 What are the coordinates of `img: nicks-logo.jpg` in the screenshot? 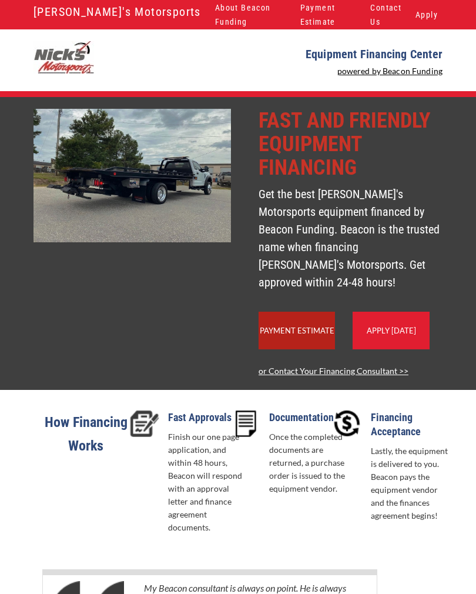 It's located at (64, 57).